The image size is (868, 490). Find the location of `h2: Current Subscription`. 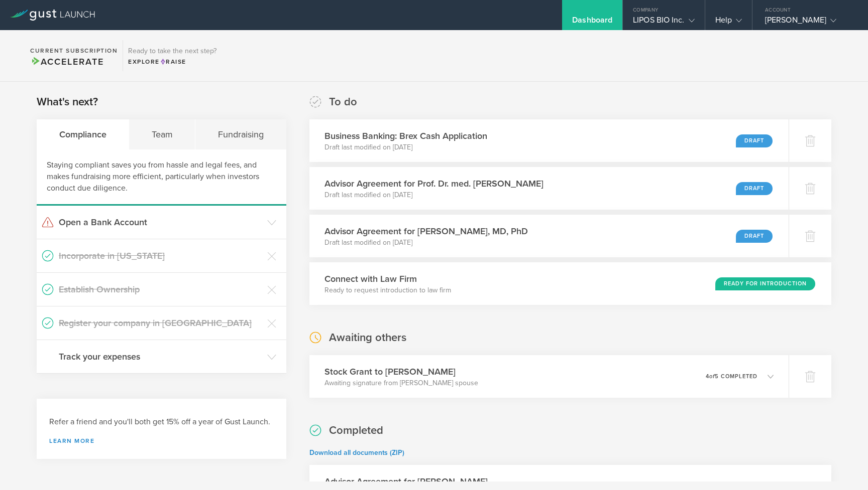

h2: Current Subscription is located at coordinates (74, 51).